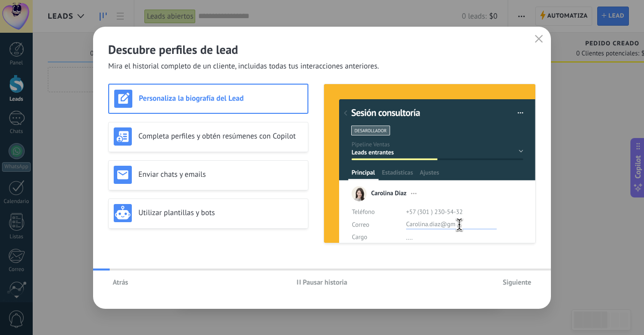 The width and height of the screenshot is (644, 335). What do you see at coordinates (322, 282) in the screenshot?
I see `button: Pausar historia` at bounding box center [322, 282].